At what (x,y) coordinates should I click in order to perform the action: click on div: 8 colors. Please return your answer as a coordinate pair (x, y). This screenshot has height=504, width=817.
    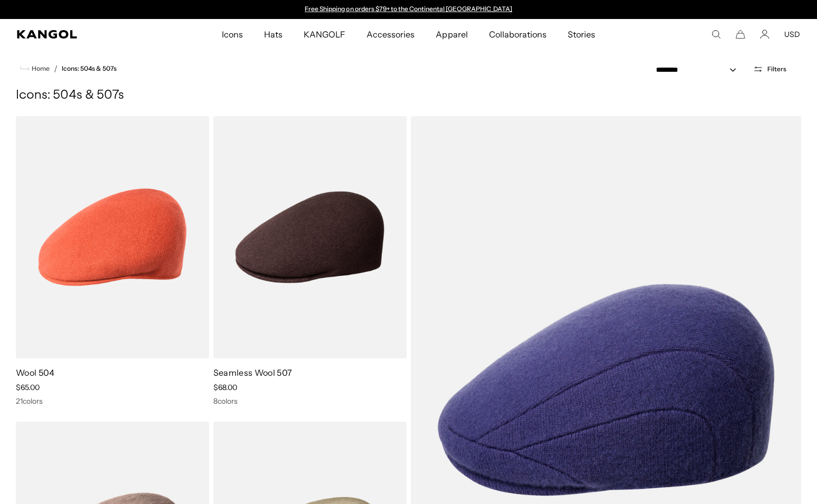
    Looking at the image, I should click on (310, 402).